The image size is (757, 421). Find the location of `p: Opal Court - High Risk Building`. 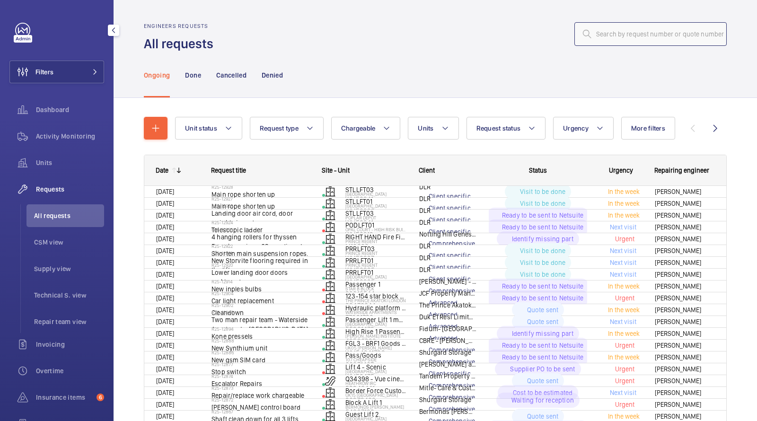

p: Opal Court - High Risk Building is located at coordinates (376, 229).